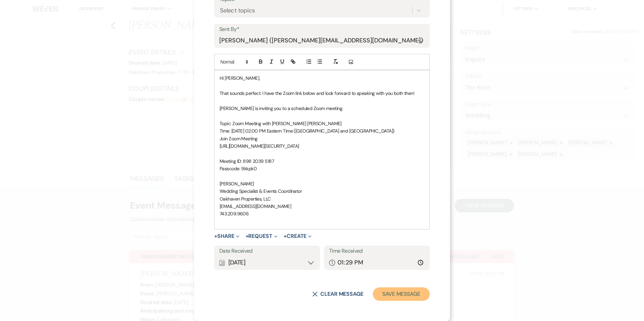 The height and width of the screenshot is (321, 644). Describe the element at coordinates (322, 29) in the screenshot. I see `label: Sent By*` at that location.